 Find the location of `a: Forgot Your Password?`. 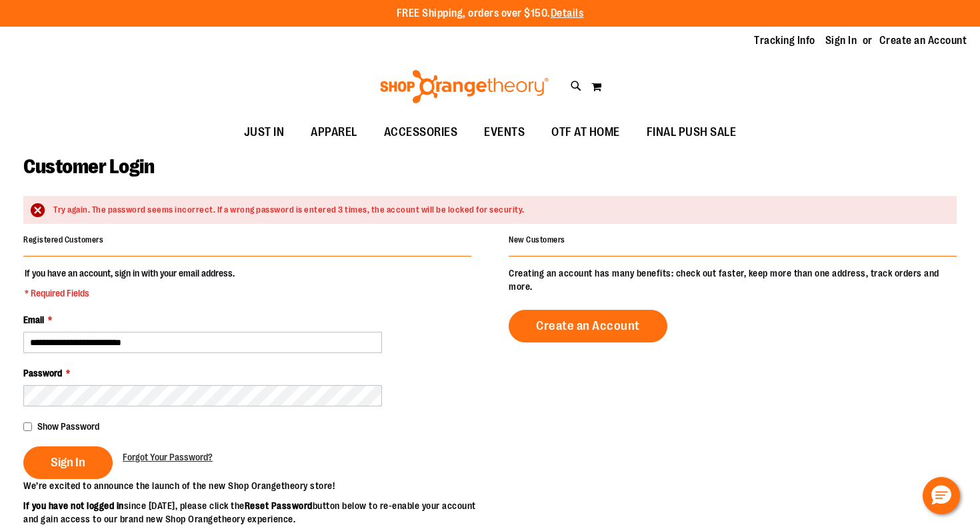

a: Forgot Your Password? is located at coordinates (167, 457).